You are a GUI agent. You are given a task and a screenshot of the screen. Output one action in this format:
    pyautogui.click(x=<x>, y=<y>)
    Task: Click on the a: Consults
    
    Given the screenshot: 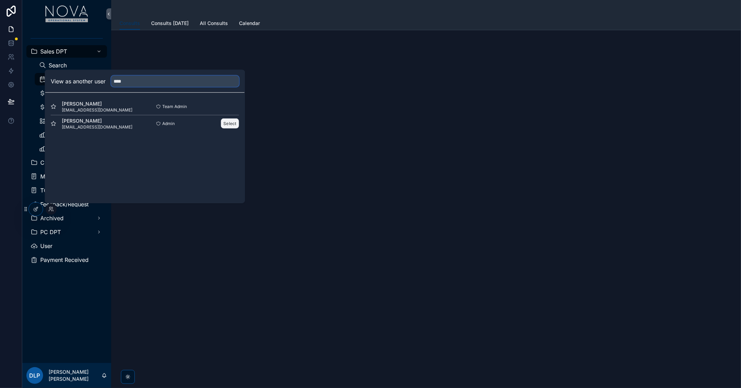 What is the action you would take?
    pyautogui.click(x=130, y=24)
    